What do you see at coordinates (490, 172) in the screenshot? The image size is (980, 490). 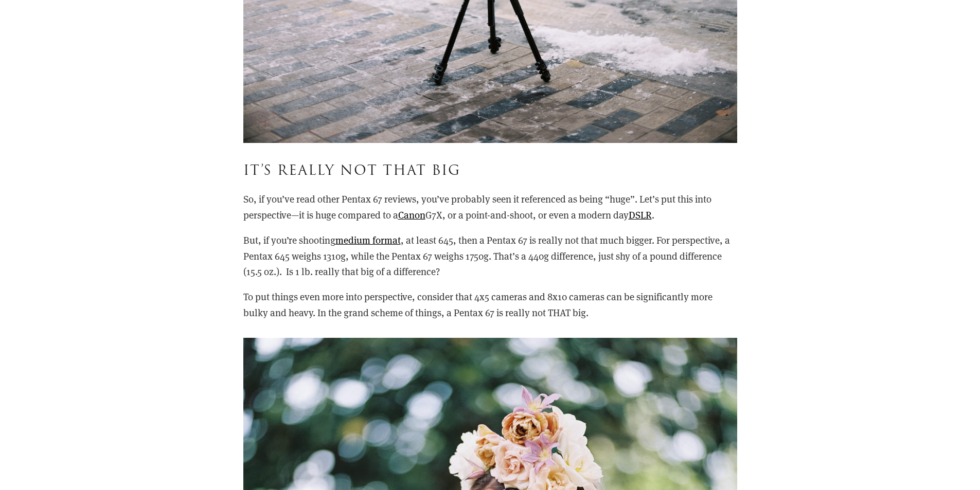 I see `h3: it’s really not That big` at bounding box center [490, 172].